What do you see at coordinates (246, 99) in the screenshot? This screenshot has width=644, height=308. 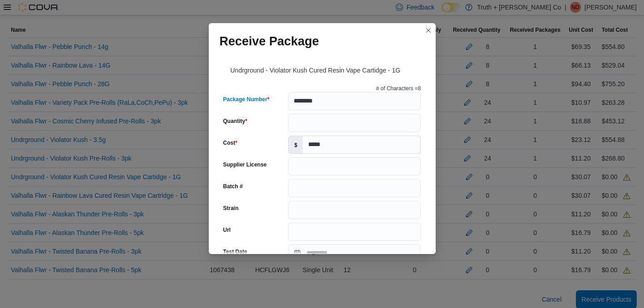 I see `label: Package Number` at bounding box center [246, 99].